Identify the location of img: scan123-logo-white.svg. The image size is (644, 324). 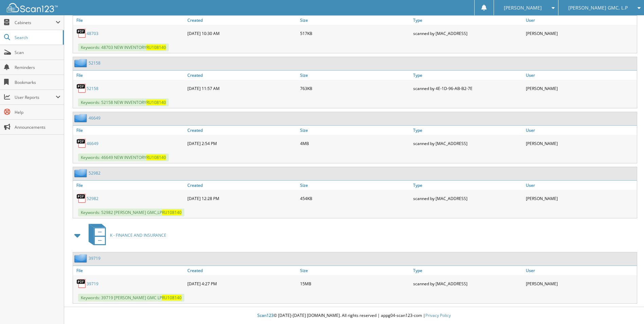
(32, 8).